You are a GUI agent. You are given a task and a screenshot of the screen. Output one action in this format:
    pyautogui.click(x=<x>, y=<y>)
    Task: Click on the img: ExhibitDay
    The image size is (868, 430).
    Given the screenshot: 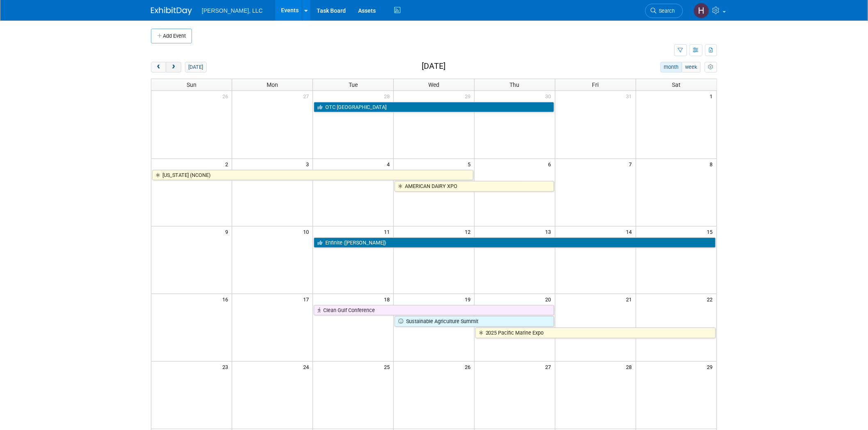 What is the action you would take?
    pyautogui.click(x=172, y=11)
    